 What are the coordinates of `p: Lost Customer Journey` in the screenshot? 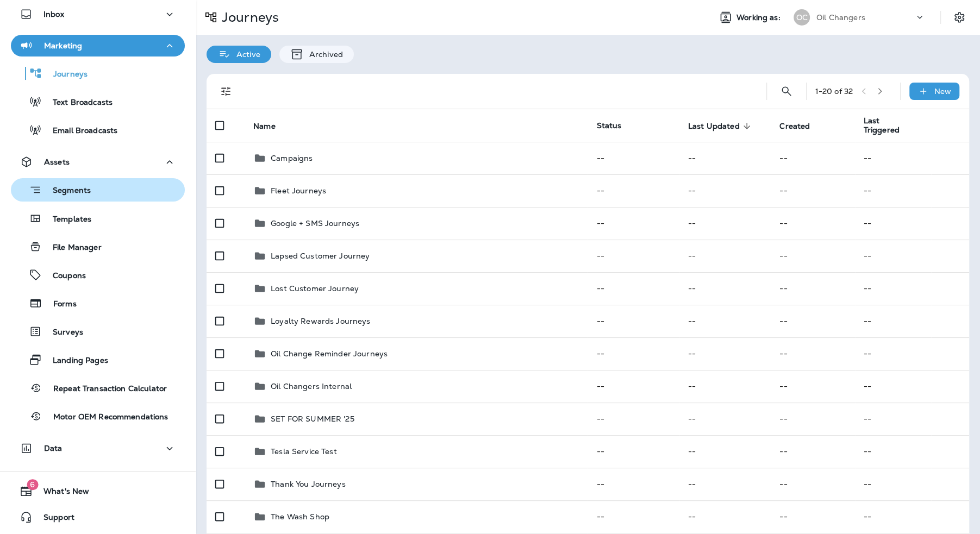 It's located at (315, 288).